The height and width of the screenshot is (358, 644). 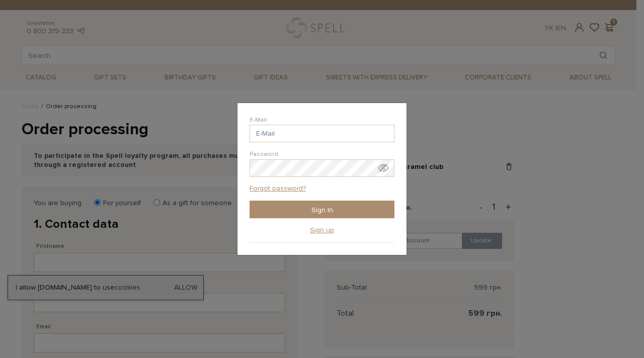 I want to click on span: Show password as plain text. Warning: this will display your password on screen., so click(x=384, y=168).